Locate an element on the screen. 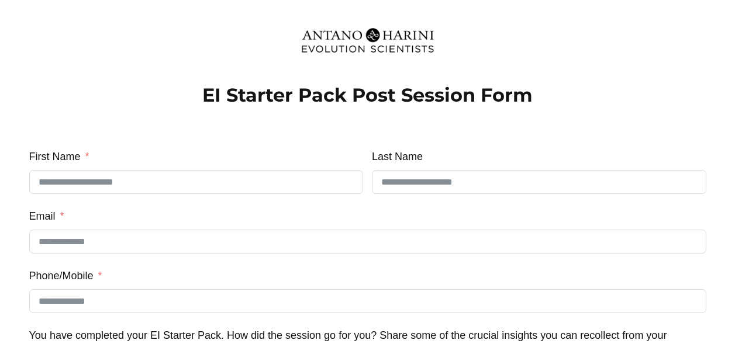 The width and height of the screenshot is (735, 347). img: Evolution-Scientist (2) is located at coordinates (368, 40).